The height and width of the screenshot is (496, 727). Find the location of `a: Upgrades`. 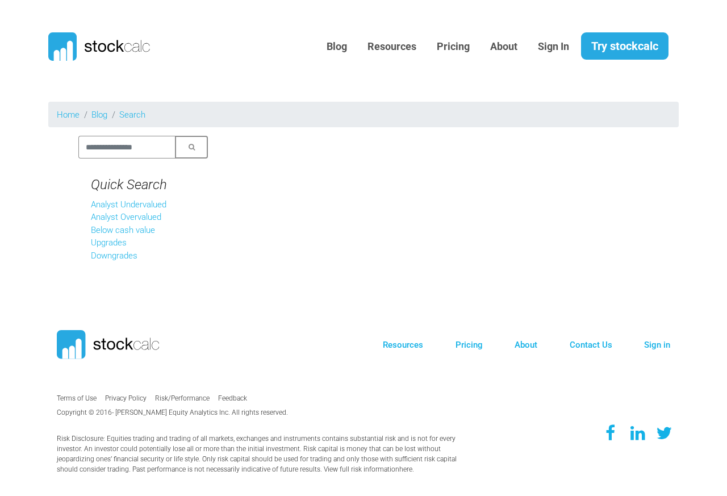

a: Upgrades is located at coordinates (109, 243).